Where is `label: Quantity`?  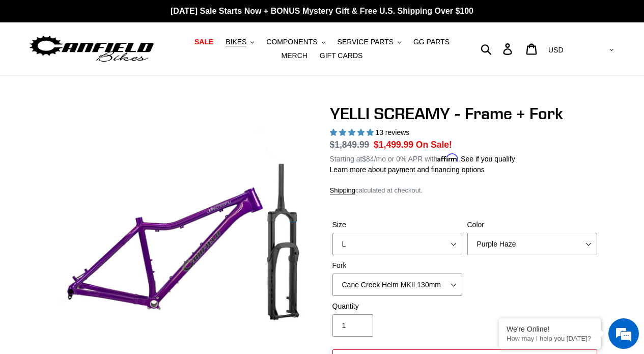 label: Quantity is located at coordinates (397, 306).